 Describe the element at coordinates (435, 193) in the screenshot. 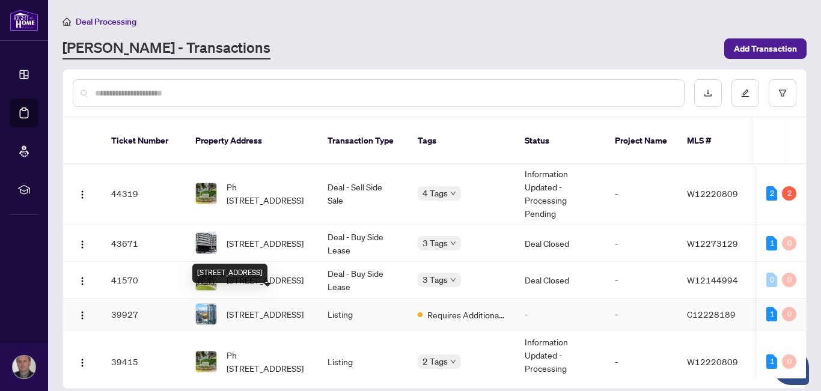

I see `span: 4 Tags` at that location.